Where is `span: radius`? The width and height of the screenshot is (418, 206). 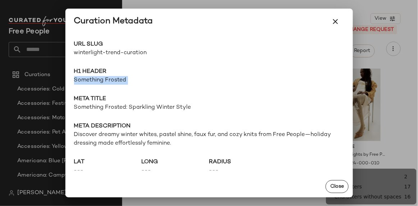 span: radius is located at coordinates (243, 162).